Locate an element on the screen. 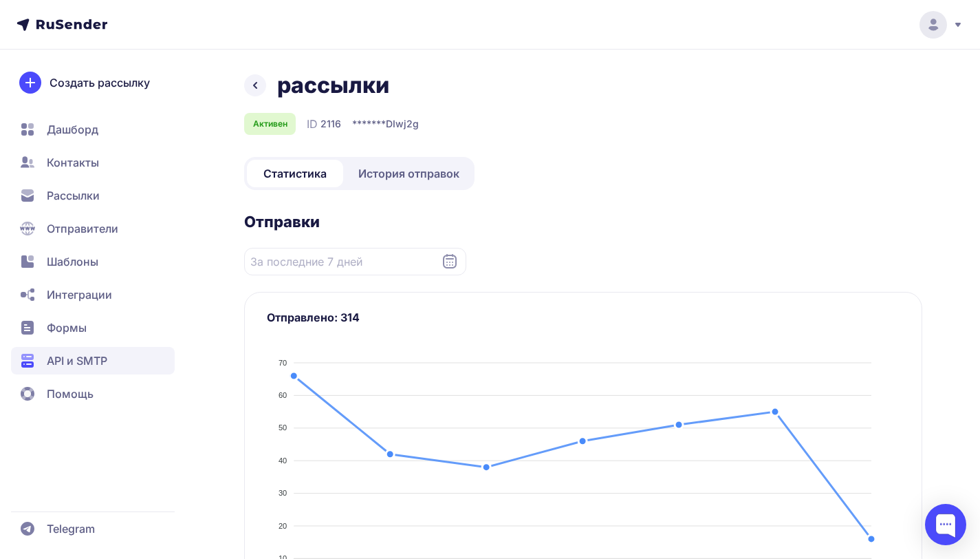 This screenshot has height=559, width=980. span: Дашборд is located at coordinates (72, 129).